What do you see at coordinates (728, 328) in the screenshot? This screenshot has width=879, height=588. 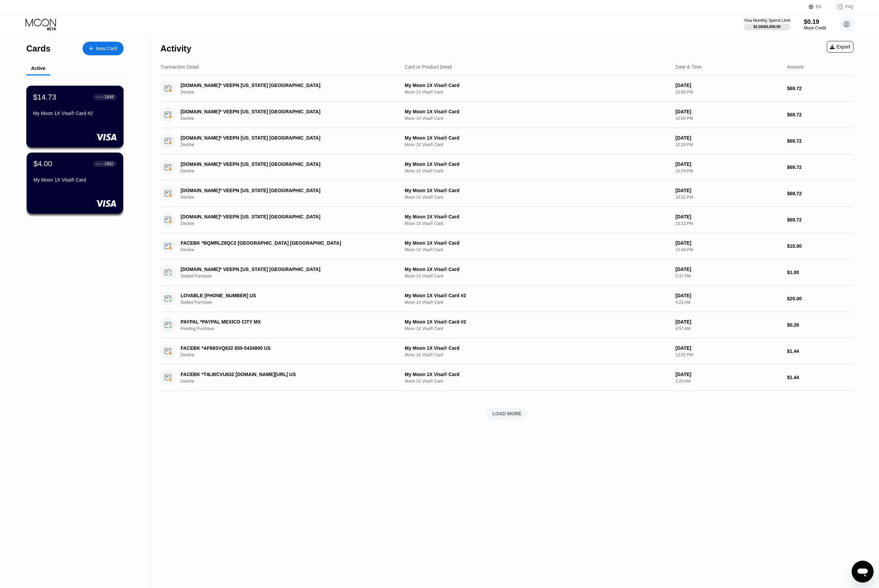 I see `div: 4:57 AM` at bounding box center [728, 328].